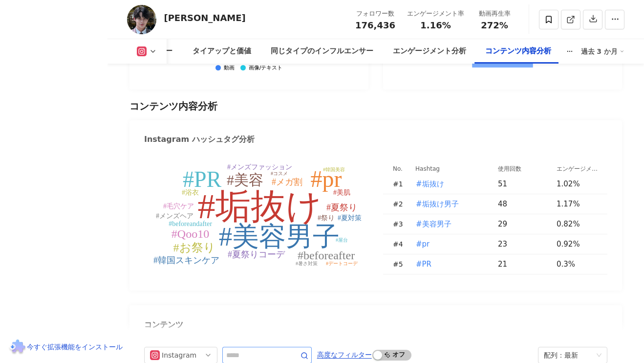  Describe the element at coordinates (495, 14) in the screenshot. I see `div: 動画再生率` at that location.